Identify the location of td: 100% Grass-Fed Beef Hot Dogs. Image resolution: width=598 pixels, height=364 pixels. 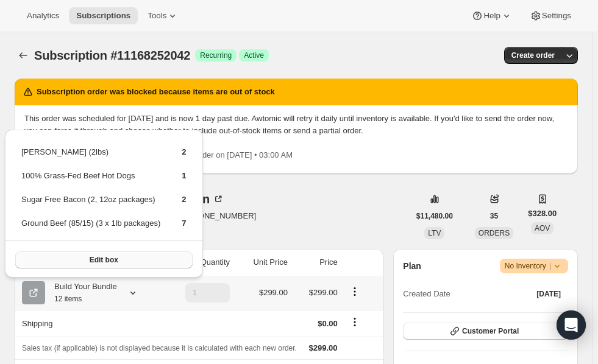
(91, 180).